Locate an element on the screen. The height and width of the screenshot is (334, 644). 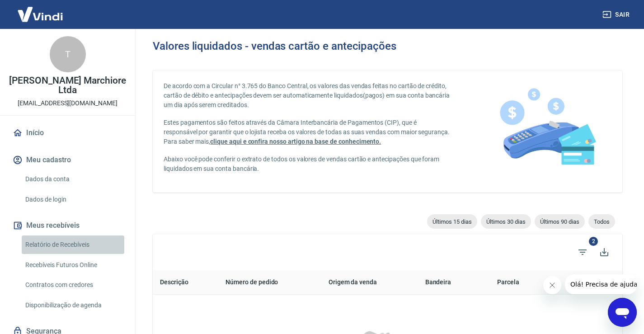
a: Recebíveis Futuros Online is located at coordinates (73, 265).